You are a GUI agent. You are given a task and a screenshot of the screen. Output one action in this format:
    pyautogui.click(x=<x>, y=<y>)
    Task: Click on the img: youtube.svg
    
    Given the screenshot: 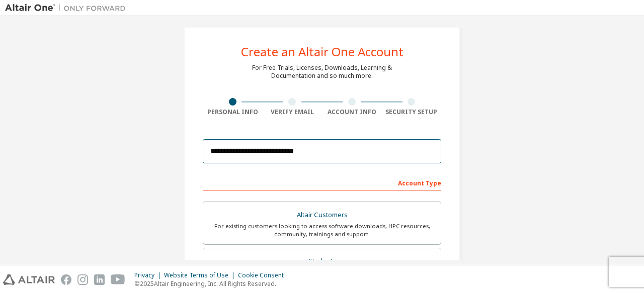 What is the action you would take?
    pyautogui.click(x=118, y=280)
    